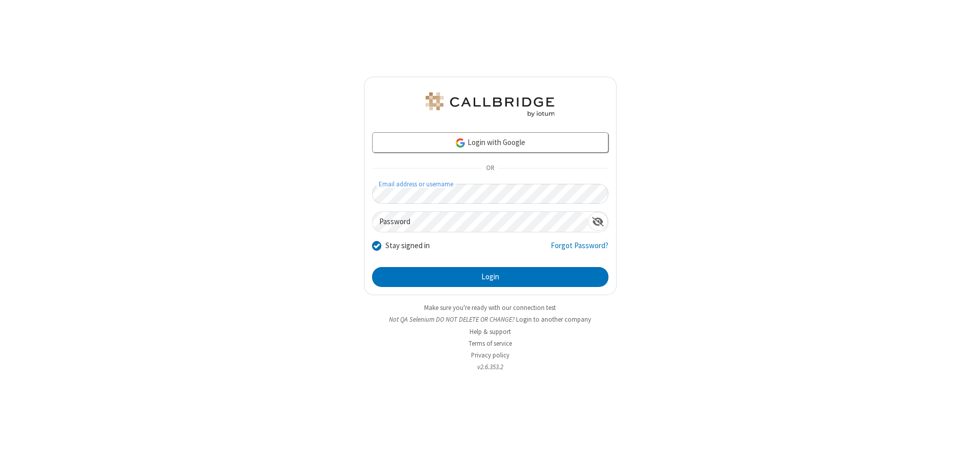  Describe the element at coordinates (460, 143) in the screenshot. I see `img: google-icon.png` at that location.